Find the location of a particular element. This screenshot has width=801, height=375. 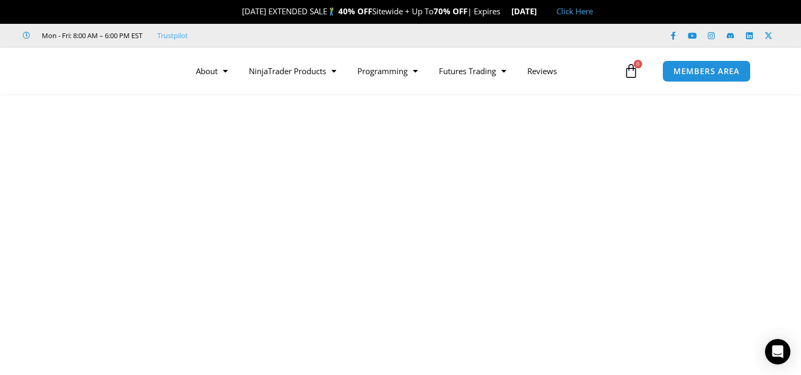

span: 0 is located at coordinates (638, 64).